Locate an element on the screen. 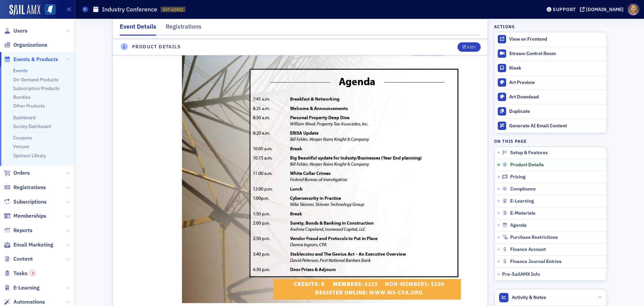  a: Subscriptions is located at coordinates (25, 202).